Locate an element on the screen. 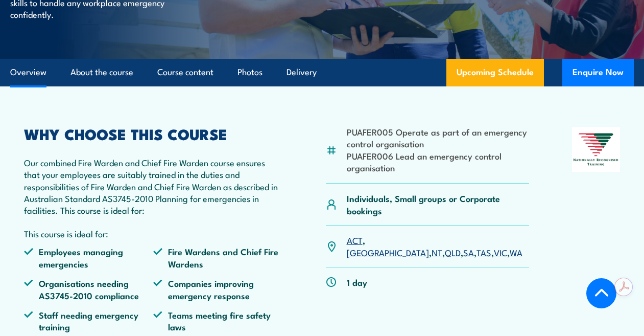 The height and width of the screenshot is (336, 644). p: This course is ideal for: is located at coordinates (153, 233).